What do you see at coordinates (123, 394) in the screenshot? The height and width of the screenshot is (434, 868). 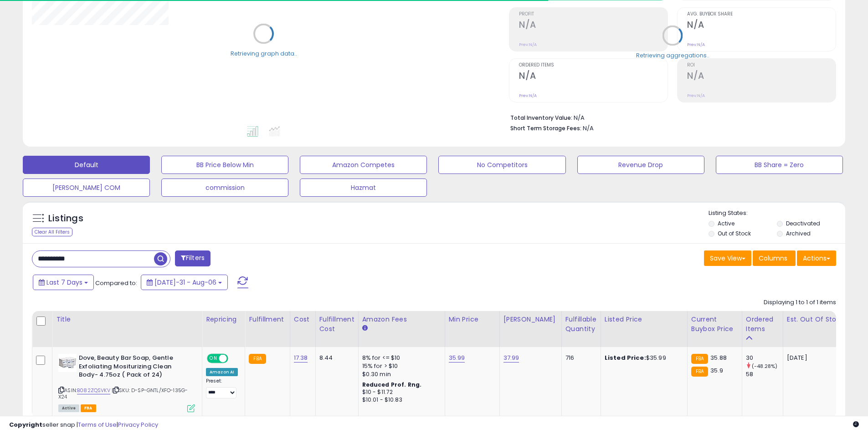 I see `span: | SKU: D-SP-GNTL/XFO-135G-X24` at bounding box center [123, 394].